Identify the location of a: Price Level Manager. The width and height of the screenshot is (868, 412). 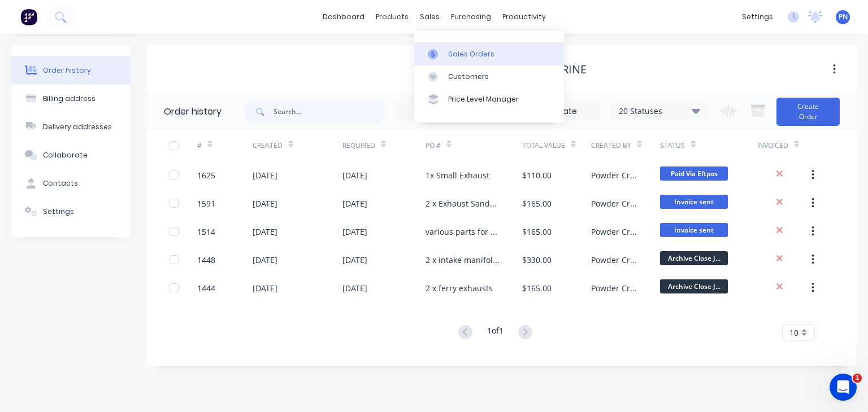
(489, 99).